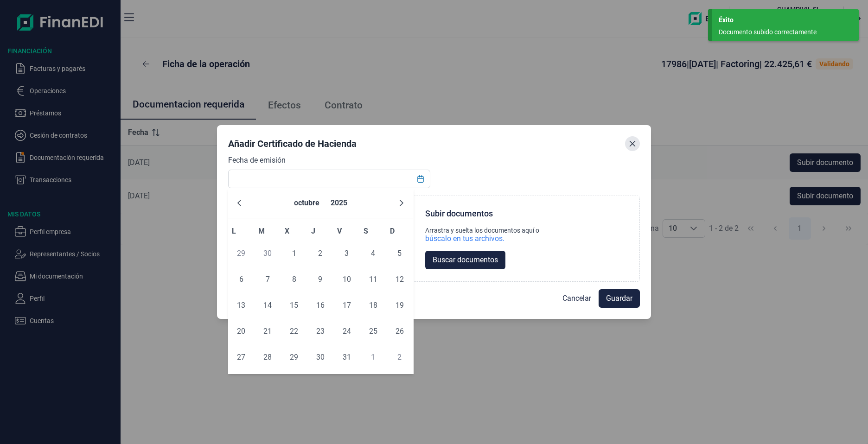 This screenshot has height=444, width=868. What do you see at coordinates (346, 280) in the screenshot?
I see `td: 10/10/2025` at bounding box center [346, 280].